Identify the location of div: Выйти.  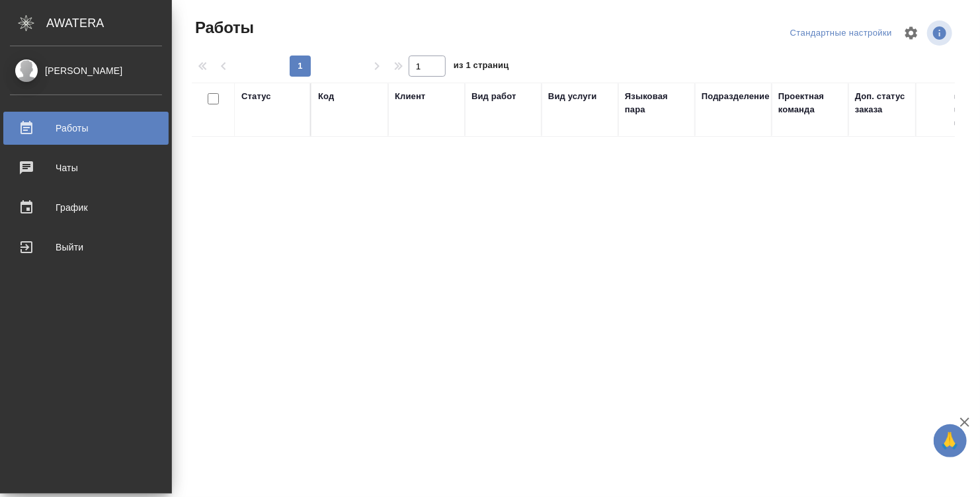
(86, 248).